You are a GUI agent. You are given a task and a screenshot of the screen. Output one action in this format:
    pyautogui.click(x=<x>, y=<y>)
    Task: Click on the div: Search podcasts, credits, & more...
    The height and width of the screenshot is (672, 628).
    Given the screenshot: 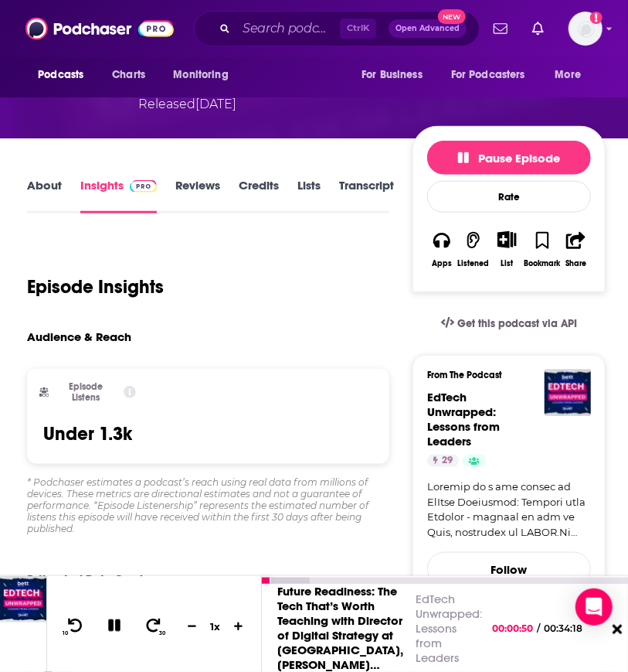 What is the action you would take?
    pyautogui.click(x=337, y=29)
    